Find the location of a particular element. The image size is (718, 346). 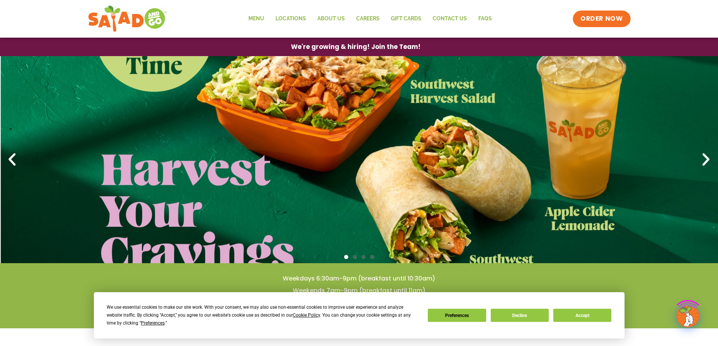

a: FAQs is located at coordinates (485, 19).